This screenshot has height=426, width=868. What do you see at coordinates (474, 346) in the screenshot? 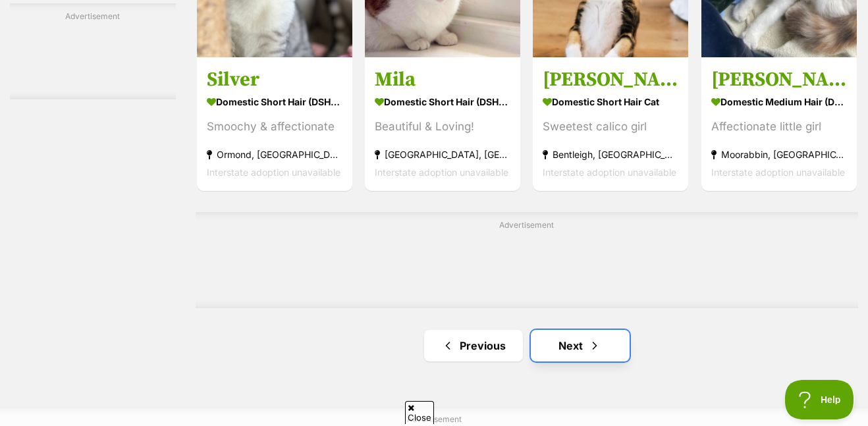
I see `a: Previous page` at bounding box center [474, 346].